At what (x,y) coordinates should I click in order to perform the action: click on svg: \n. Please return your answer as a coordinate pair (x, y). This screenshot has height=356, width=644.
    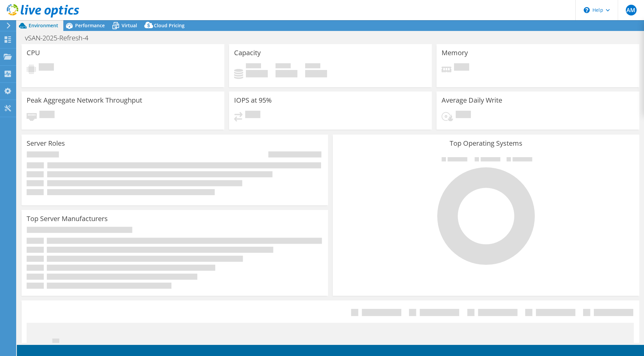
    Looking at the image, I should click on (587, 10).